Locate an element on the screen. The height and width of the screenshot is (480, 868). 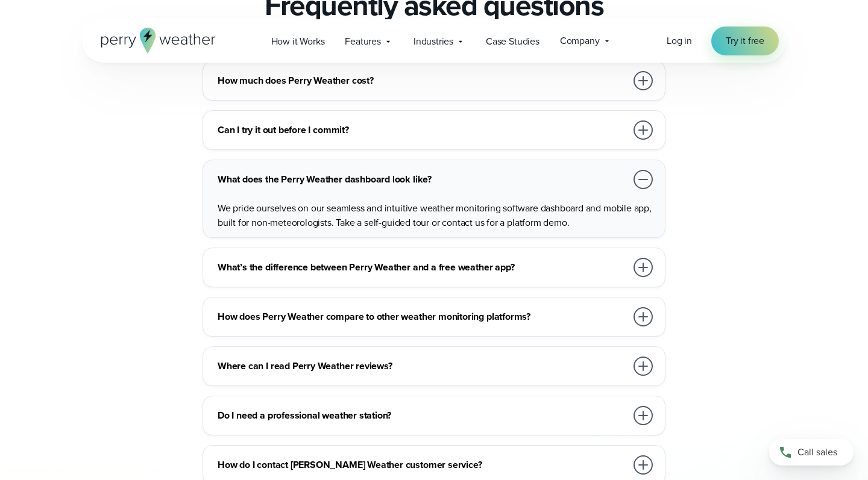
h3: Do I need a professional weather station? is located at coordinates (422, 416).